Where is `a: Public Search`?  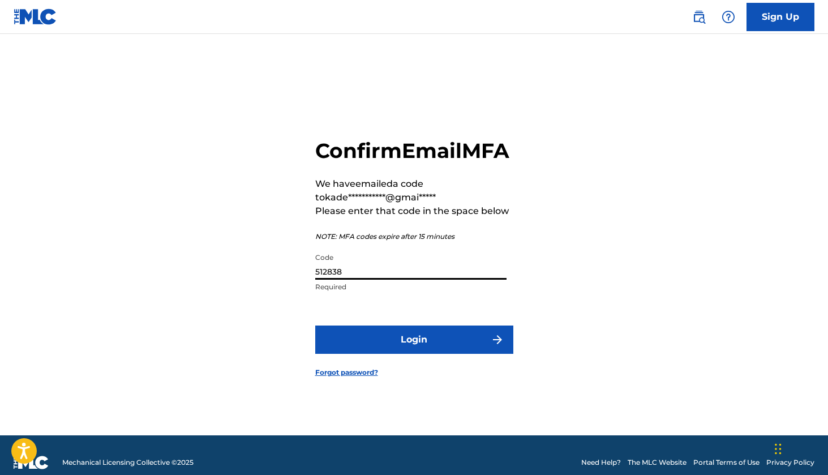 a: Public Search is located at coordinates (699, 17).